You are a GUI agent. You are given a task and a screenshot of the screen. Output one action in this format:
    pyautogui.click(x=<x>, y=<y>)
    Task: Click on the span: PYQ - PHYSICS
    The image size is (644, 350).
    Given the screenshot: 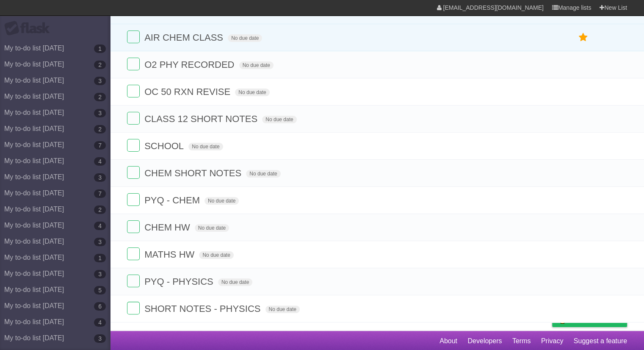 What is the action you would take?
    pyautogui.click(x=180, y=281)
    